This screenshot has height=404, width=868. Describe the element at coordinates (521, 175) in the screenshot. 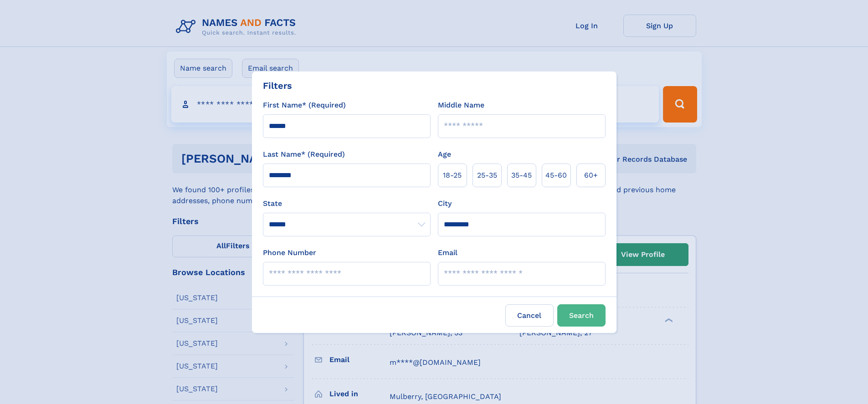

I see `span: 35‑45` at that location.